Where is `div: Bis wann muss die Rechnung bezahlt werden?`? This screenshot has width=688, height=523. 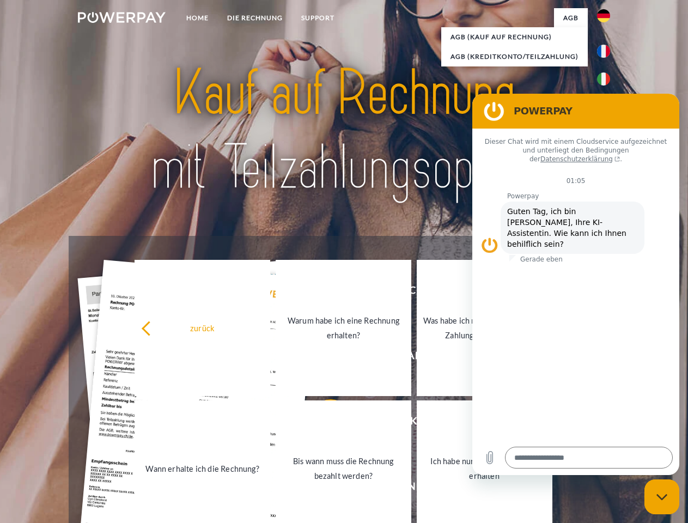 div: Bis wann muss die Rechnung bezahlt werden? is located at coordinates (343, 468).